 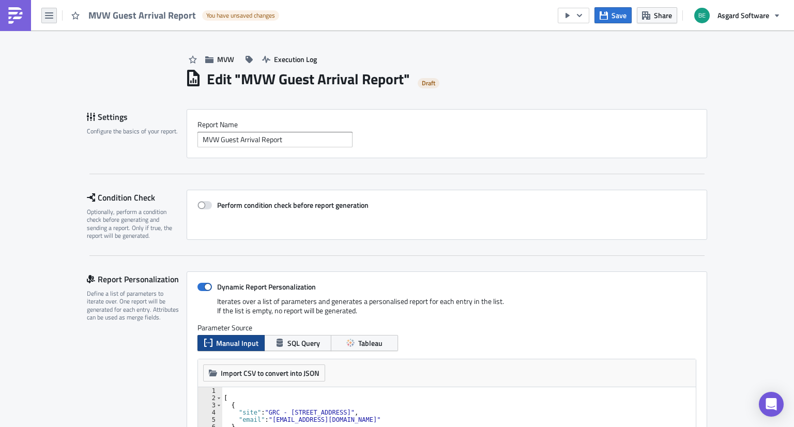 What do you see at coordinates (133, 306) in the screenshot?
I see `div: Define a list of parameters to iterate over. One report will be generated for each entry. Attribu...` at bounding box center [133, 306].